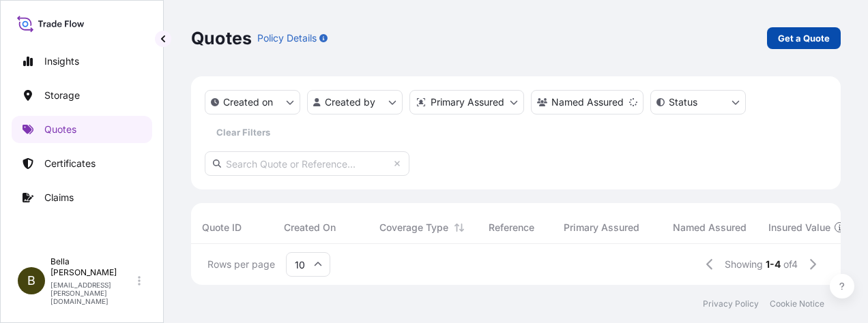 The image size is (868, 323). Describe the element at coordinates (710, 228) in the screenshot. I see `span: Named Assured` at that location.